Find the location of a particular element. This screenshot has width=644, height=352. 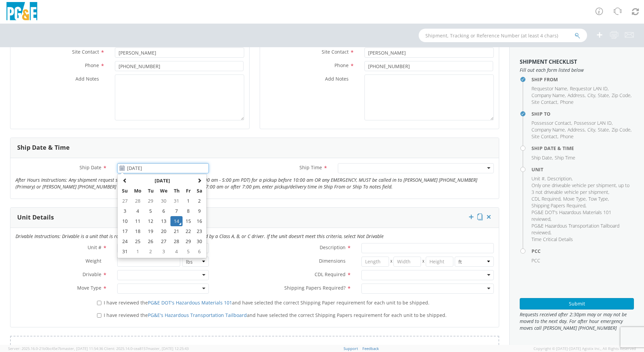

input: Shipment, Tracking or Reference Number (at least 4 chars) is located at coordinates (503, 35).